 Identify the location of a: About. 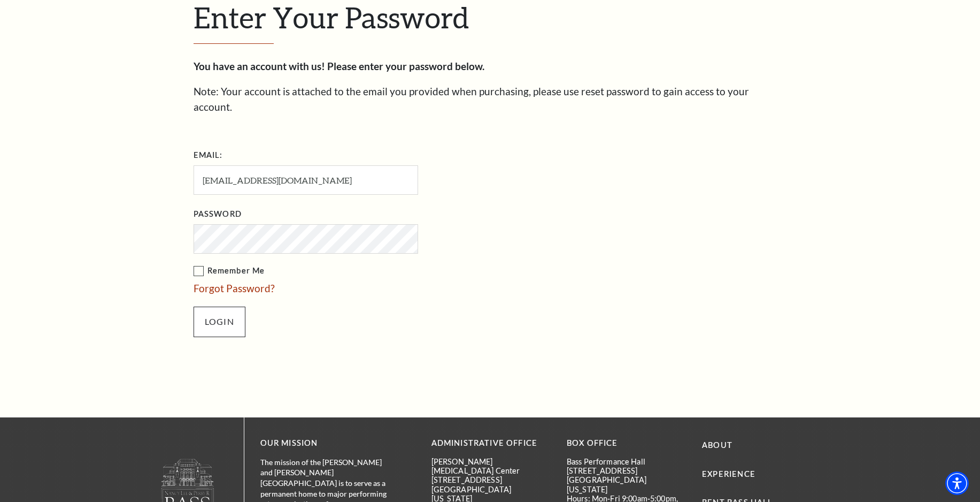
(717, 445).